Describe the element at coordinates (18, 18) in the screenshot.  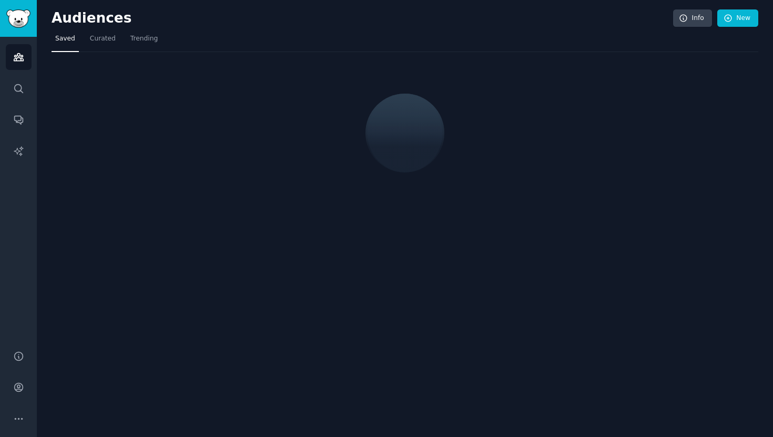
I see `img: GummySearch logo` at that location.